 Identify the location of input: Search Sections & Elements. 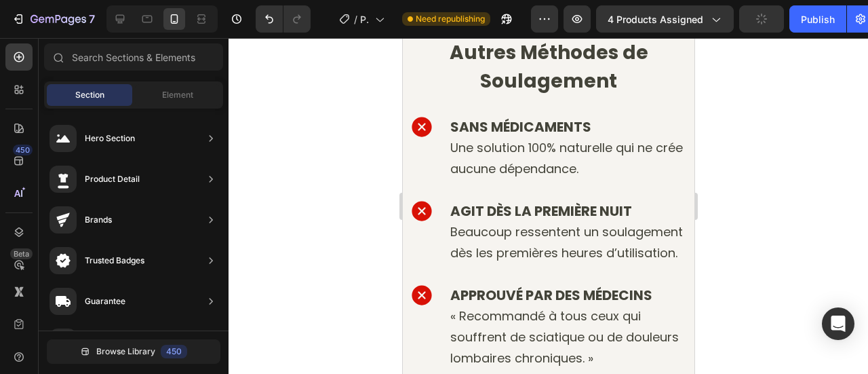
(134, 57).